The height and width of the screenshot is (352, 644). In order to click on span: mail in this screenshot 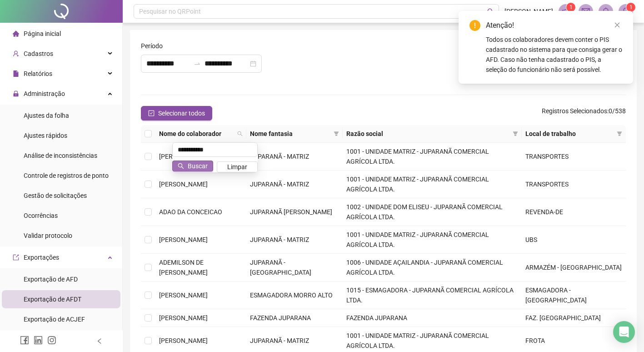, I will do `click(586, 11)`.